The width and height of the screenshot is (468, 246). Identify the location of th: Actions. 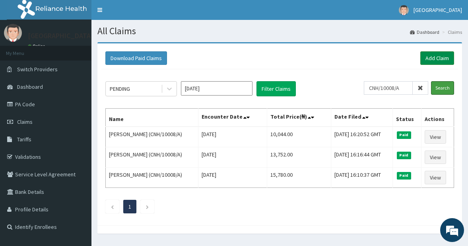
(437, 118).